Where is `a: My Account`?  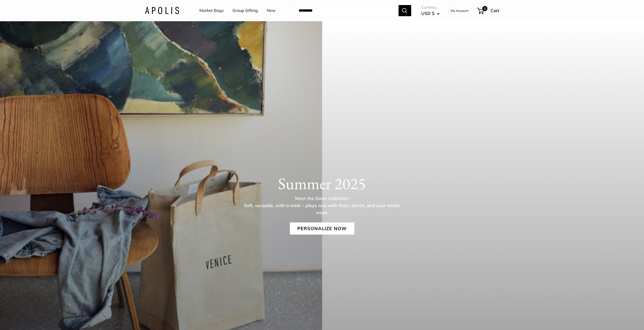
a: My Account is located at coordinates (460, 10).